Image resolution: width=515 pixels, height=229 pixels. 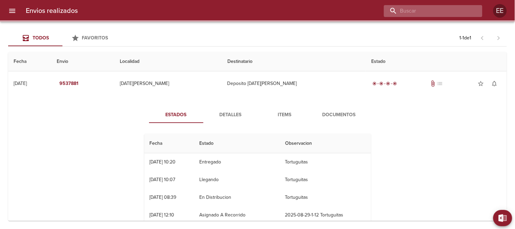 I want to click on th: Envio, so click(x=83, y=61).